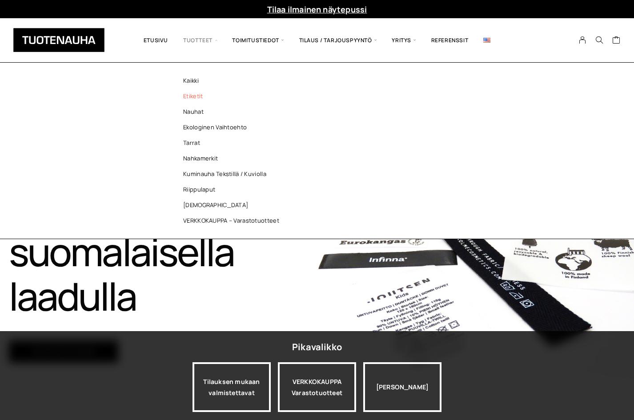 The height and width of the screenshot is (420, 634). Describe the element at coordinates (156, 40) in the screenshot. I see `a: Etusivu` at that location.